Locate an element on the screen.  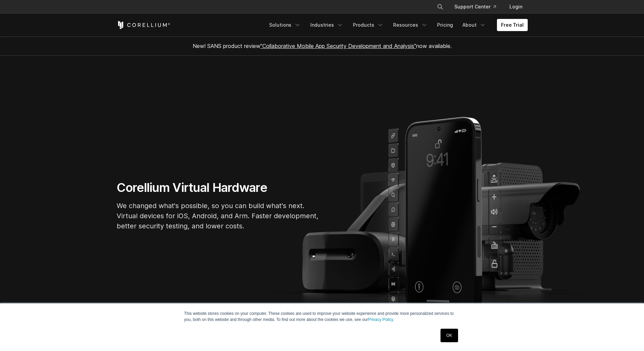
a: Free Trial is located at coordinates (512, 25).